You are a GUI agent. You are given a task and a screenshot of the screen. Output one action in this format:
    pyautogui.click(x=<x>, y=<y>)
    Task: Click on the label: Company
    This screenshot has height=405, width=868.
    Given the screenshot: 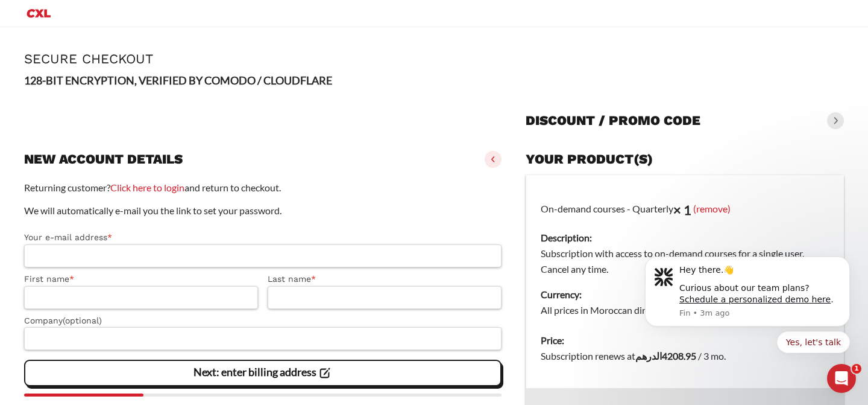 What is the action you would take?
    pyautogui.click(x=262, y=320)
    